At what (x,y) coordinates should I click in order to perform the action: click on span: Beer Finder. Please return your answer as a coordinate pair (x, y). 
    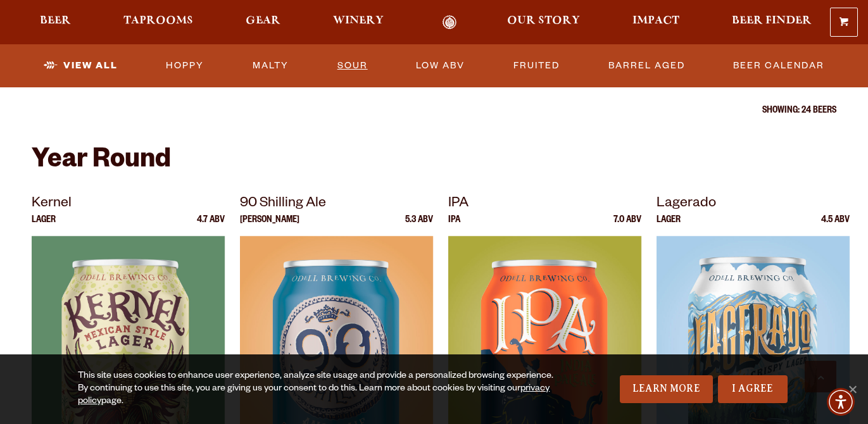
    Looking at the image, I should click on (772, 21).